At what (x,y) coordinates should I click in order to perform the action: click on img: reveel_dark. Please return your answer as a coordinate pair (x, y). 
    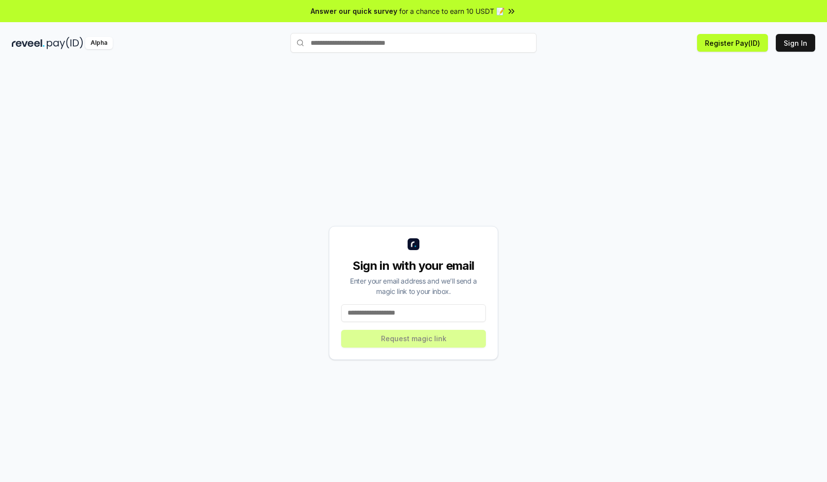
    Looking at the image, I should click on (28, 43).